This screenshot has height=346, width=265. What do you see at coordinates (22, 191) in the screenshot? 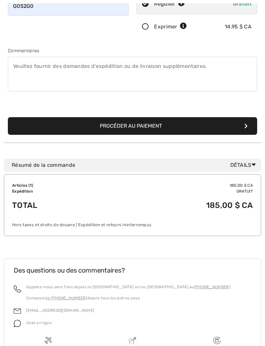
I see `font: Expédition` at bounding box center [22, 191].